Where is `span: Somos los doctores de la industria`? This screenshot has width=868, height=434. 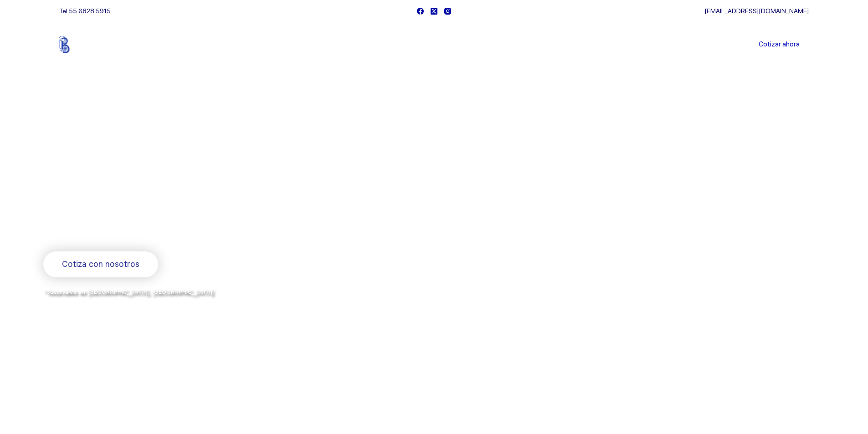
span: Somos los doctores de la industria is located at coordinates (208, 187).